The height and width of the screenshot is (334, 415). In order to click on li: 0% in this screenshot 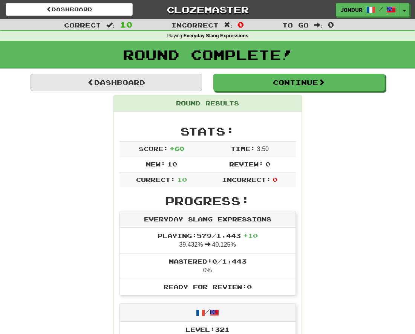, I will do `click(208, 266)`.